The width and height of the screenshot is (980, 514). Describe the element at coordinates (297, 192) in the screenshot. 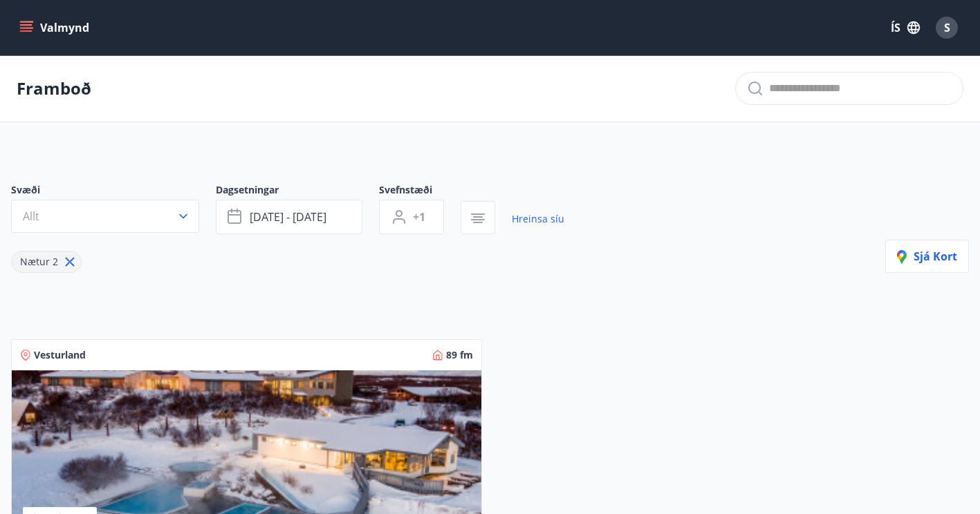

I see `span: Dagsetningar` at that location.